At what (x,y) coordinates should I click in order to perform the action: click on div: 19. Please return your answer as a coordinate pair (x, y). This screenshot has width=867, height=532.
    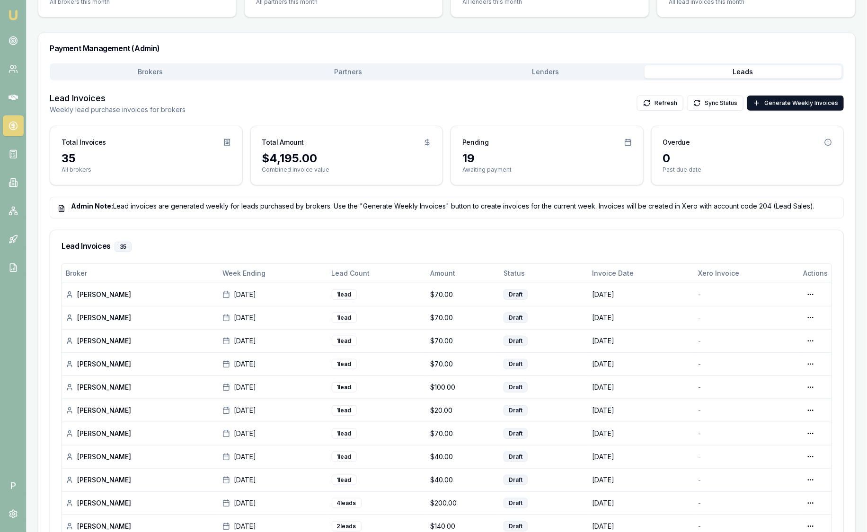
    Looking at the image, I should click on (547, 159).